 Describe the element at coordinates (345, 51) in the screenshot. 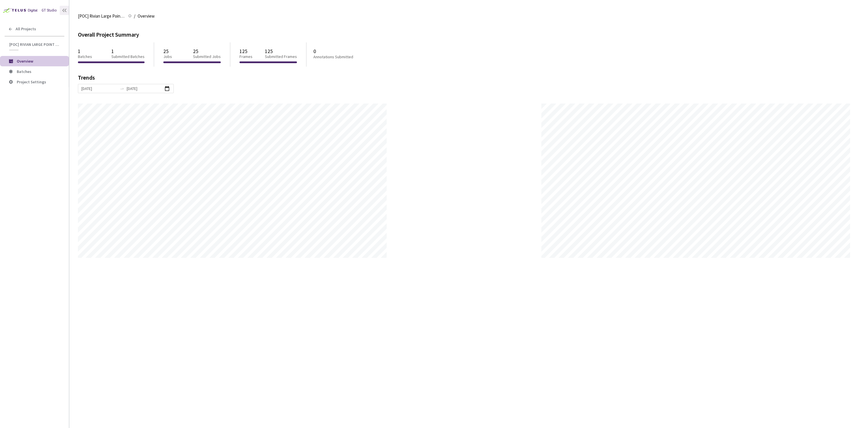

I see `p: 0` at that location.